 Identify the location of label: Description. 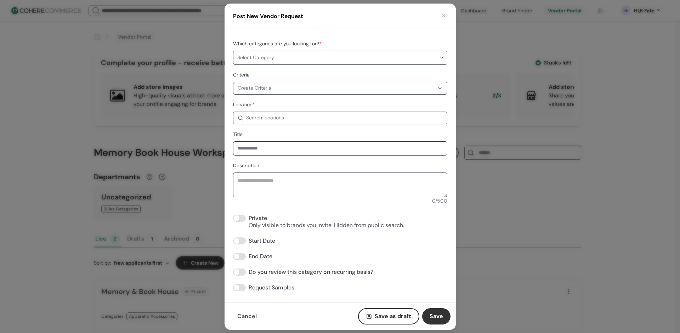
(246, 165).